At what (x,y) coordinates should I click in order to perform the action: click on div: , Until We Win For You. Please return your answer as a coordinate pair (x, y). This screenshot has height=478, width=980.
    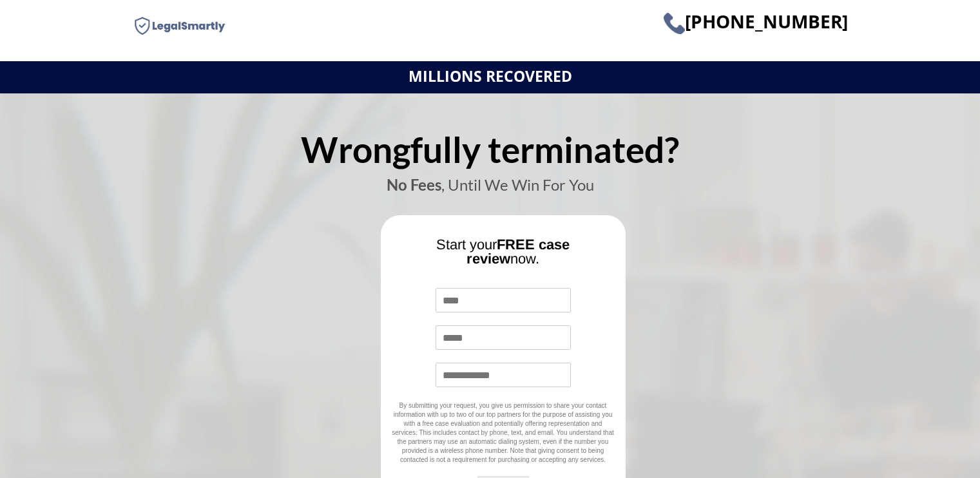
    Looking at the image, I should click on (491, 189).